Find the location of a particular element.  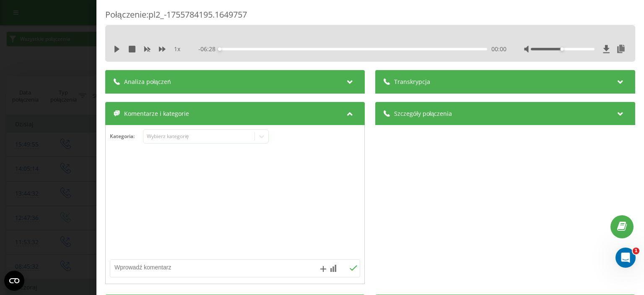

span: Transkrypcja is located at coordinates (413, 82).